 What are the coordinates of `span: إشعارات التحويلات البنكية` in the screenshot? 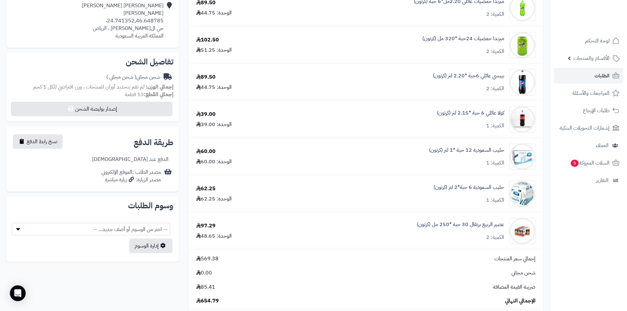 It's located at (585, 128).